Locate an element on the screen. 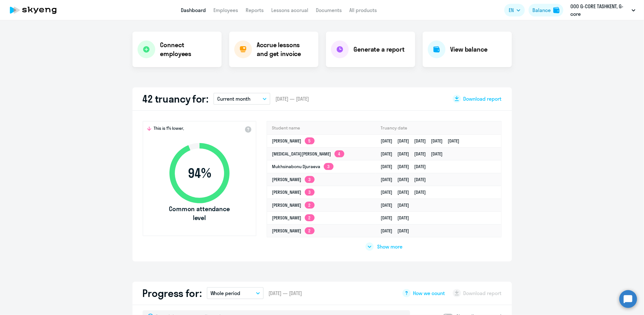 The image size is (644, 315). h4: Connect employees is located at coordinates (188, 49).